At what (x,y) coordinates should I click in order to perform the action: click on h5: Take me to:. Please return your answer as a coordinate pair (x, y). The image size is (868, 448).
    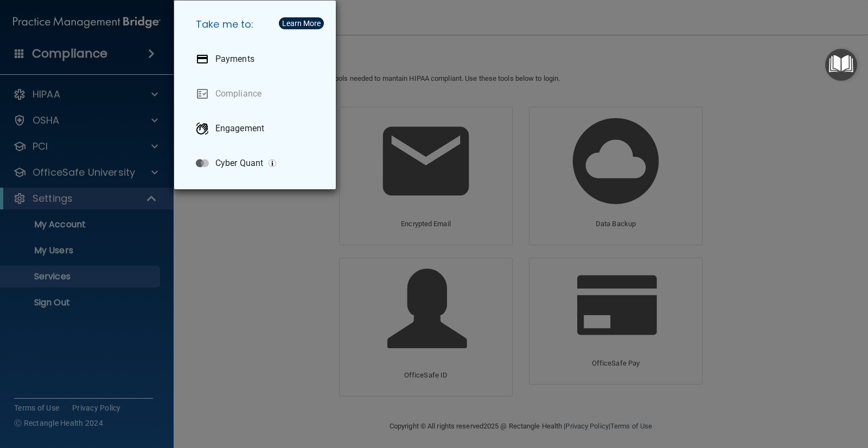
    Looking at the image, I should click on (257, 25).